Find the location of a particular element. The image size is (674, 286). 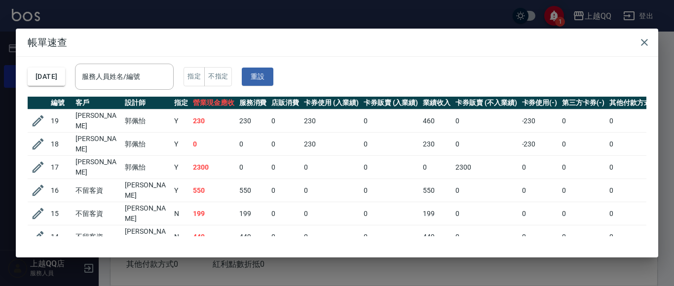

button: 重設 is located at coordinates (258, 77).